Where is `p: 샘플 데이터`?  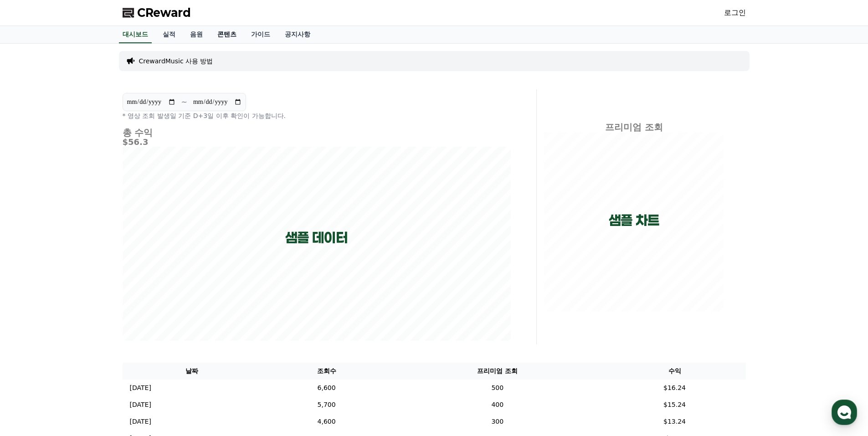 p: 샘플 데이터 is located at coordinates (316, 237).